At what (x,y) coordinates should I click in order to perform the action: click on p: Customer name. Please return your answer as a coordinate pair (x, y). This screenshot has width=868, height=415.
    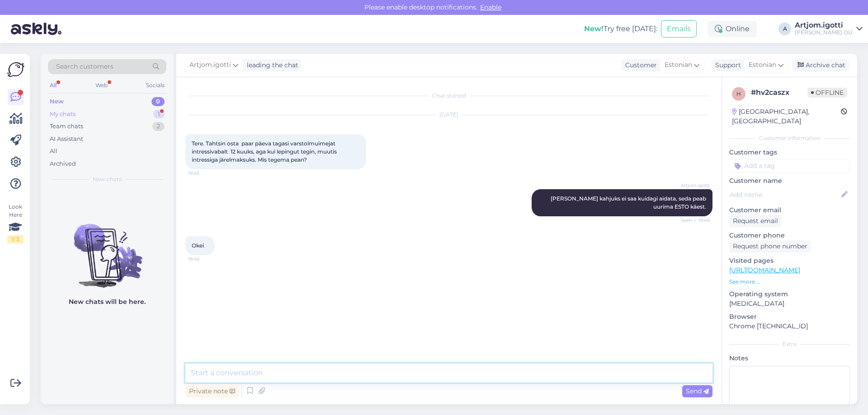
    Looking at the image, I should click on (789, 181).